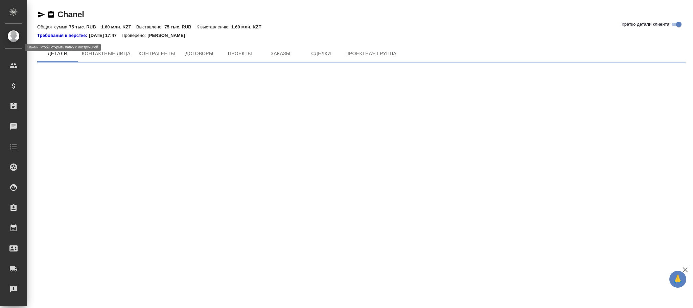  I want to click on p: Общая сумма, so click(53, 27).